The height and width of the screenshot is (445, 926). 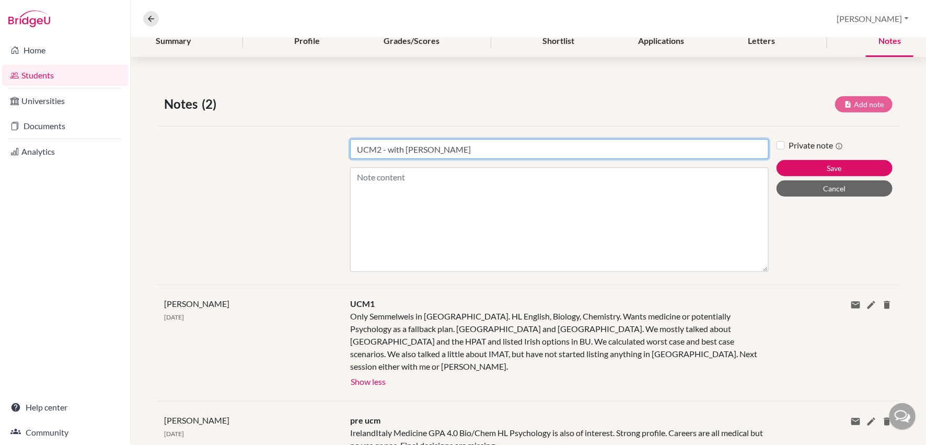 What do you see at coordinates (183, 104) in the screenshot?
I see `span: Notes` at bounding box center [183, 104].